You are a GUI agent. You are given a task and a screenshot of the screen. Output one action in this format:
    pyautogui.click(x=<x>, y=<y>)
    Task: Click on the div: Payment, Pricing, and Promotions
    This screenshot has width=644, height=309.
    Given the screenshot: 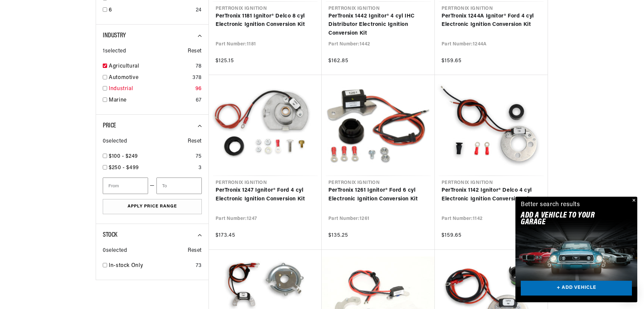 What is the action you would take?
    pyautogui.click(x=67, y=160)
    